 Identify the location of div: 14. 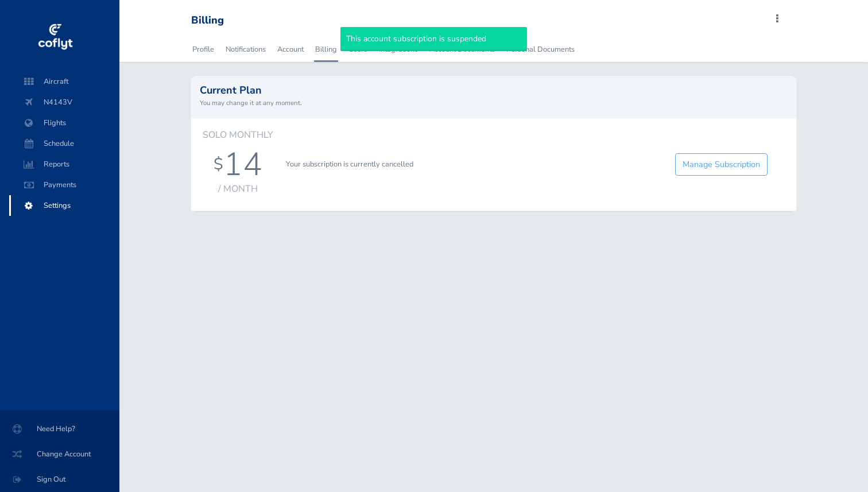
(243, 164).